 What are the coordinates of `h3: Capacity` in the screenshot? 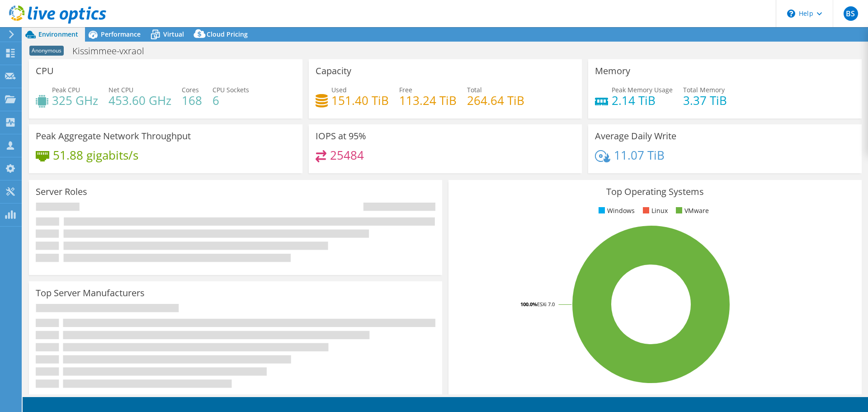 It's located at (334, 71).